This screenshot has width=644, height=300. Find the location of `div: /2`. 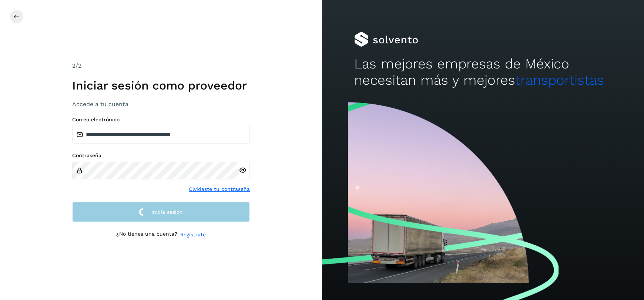

div: /2 is located at coordinates (161, 66).